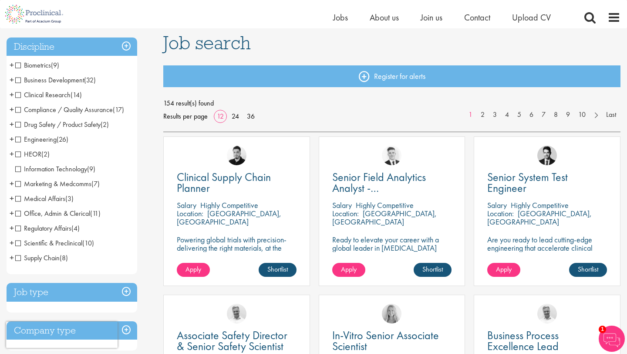 Image resolution: width=627 pixels, height=354 pixels. What do you see at coordinates (470, 115) in the screenshot?
I see `a: 1` at bounding box center [470, 115].